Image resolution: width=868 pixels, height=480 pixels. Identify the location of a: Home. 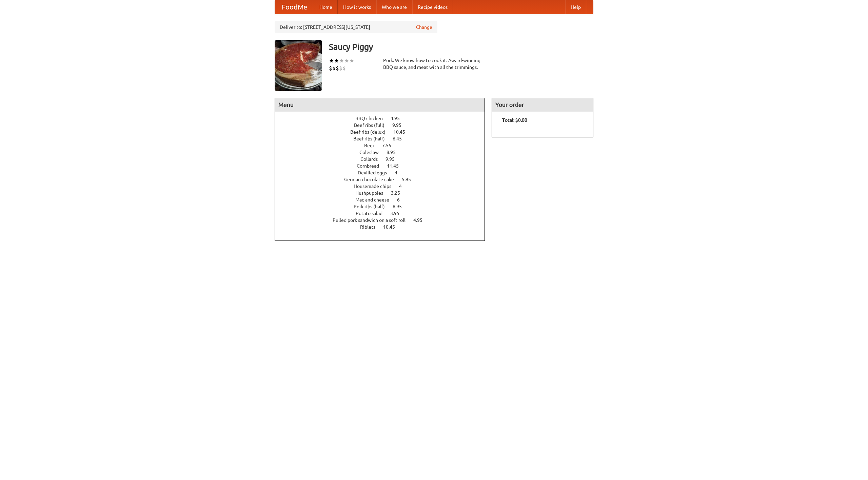
(325, 7).